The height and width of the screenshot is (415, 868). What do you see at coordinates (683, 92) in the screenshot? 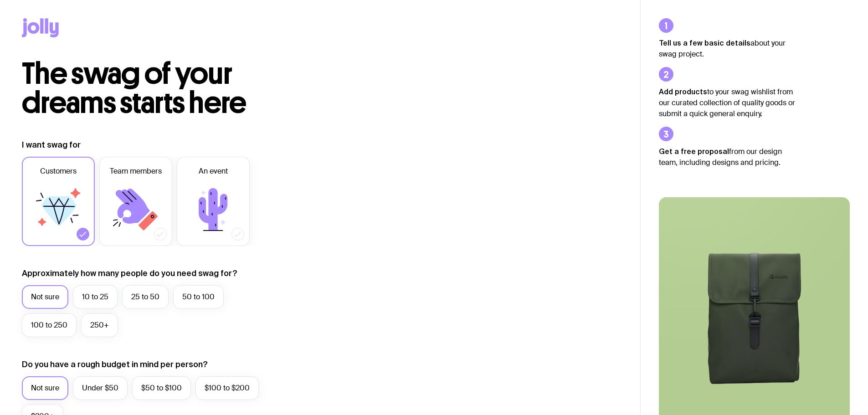
I see `strong: Add products` at bounding box center [683, 92].